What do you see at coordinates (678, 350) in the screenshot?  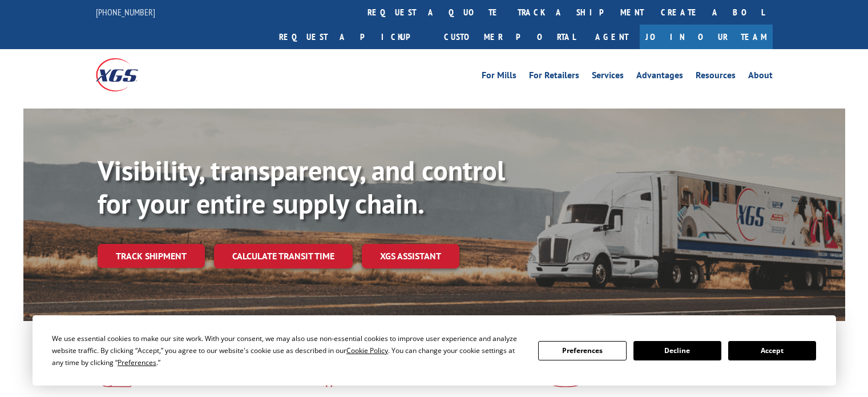 I see `button: Decline` at bounding box center [678, 350].